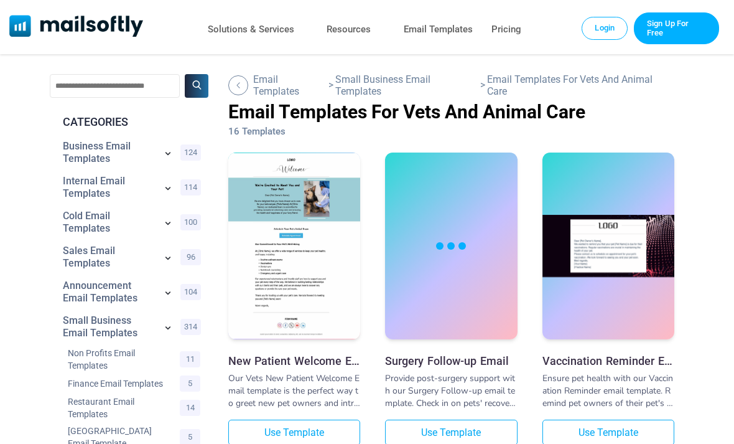 The height and width of the screenshot is (444, 734). I want to click on img: Mailsoftly Logo, so click(76, 26).